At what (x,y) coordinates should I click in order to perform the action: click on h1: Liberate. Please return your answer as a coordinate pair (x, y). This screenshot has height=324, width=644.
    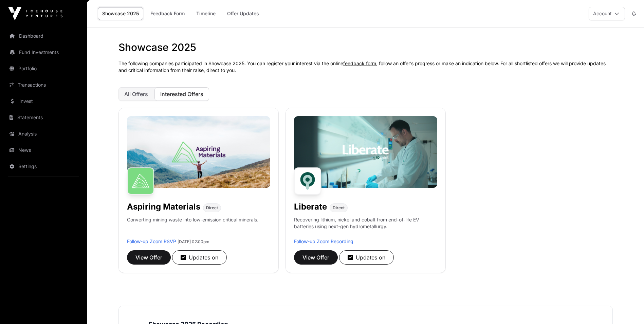
    Looking at the image, I should click on (310, 207).